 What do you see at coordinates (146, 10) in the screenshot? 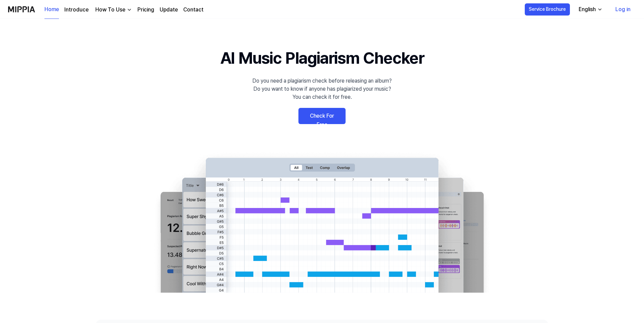
I see `a: Pricing` at bounding box center [146, 10].